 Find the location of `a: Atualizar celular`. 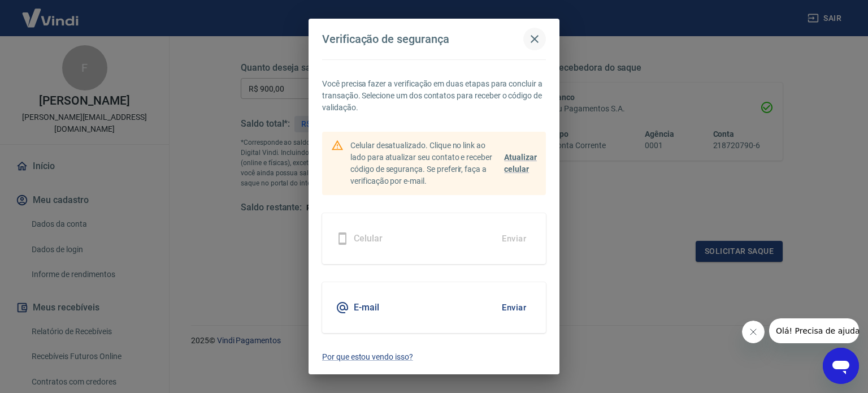

a: Atualizar celular is located at coordinates (521, 164).